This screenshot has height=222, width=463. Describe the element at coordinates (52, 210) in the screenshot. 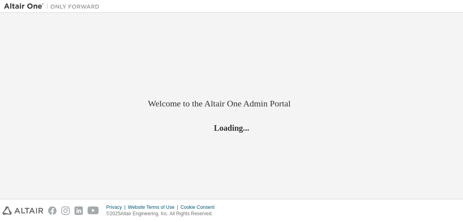

I see `img: facebook.svg` at that location.